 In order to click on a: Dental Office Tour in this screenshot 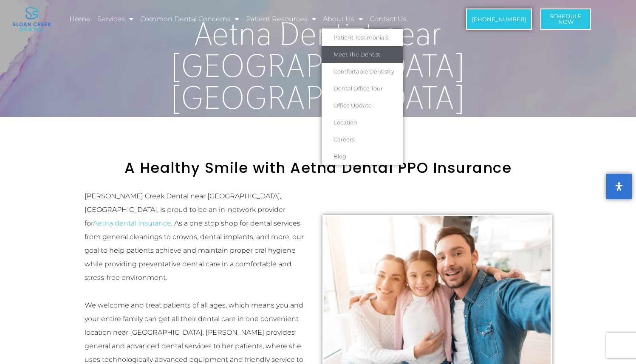, I will do `click(362, 89)`.